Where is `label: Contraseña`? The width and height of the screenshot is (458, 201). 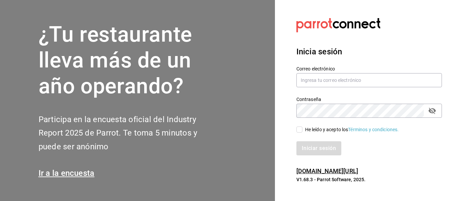
label: Contraseña is located at coordinates (369, 99).